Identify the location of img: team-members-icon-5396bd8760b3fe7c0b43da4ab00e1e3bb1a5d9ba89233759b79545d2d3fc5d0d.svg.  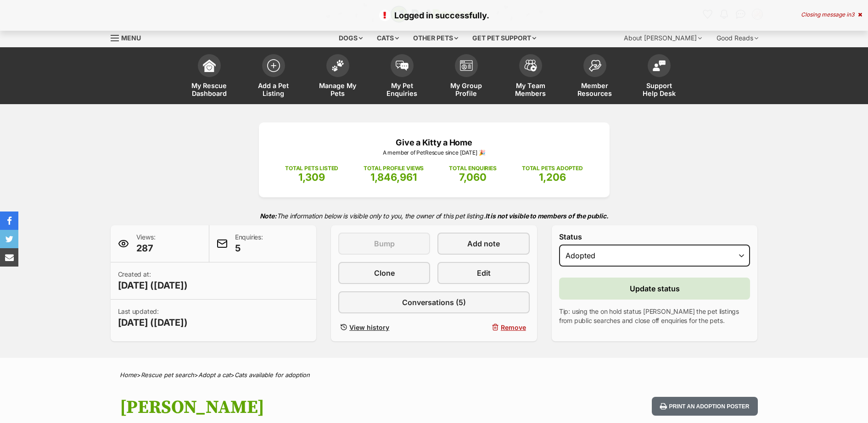
(531, 66).